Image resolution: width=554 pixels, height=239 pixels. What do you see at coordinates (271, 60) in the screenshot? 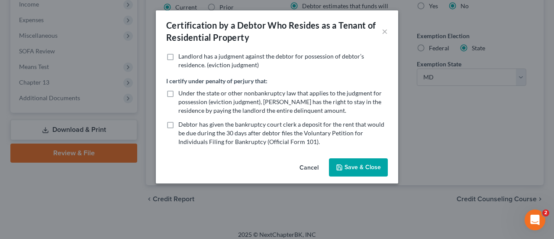
I see `span: Landlord has a judgment against the debtor for possession of debtor’s residence. (eviction judgment)` at bounding box center [271, 60].